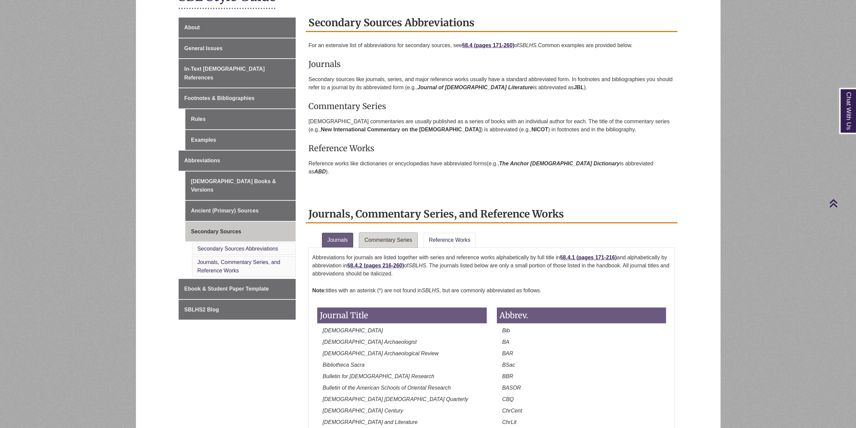 This screenshot has height=428, width=856. I want to click on h3: Journal Title, so click(402, 315).